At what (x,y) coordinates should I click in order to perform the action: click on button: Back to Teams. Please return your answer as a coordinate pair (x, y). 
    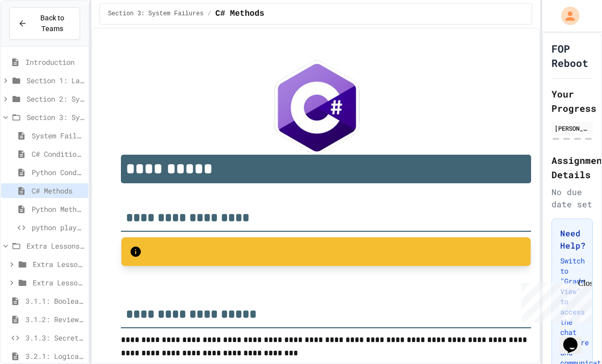
    Looking at the image, I should click on (44, 23).